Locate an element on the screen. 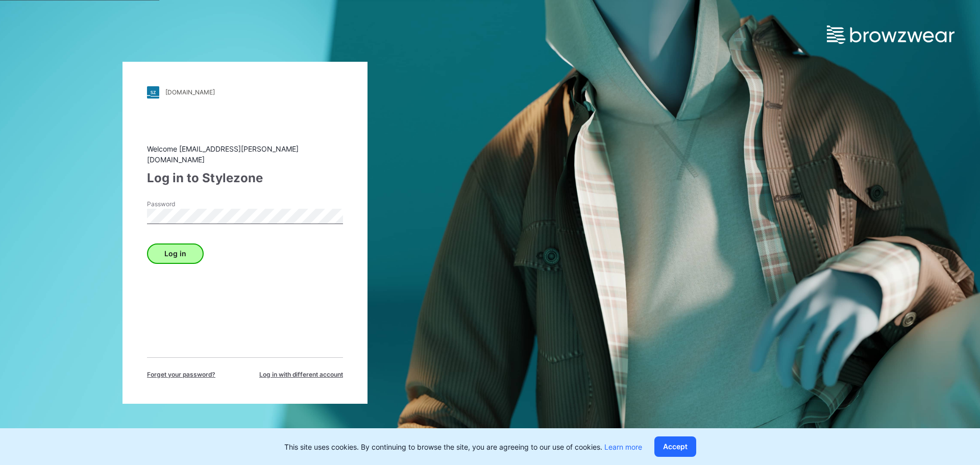  a: Learn more is located at coordinates (623, 446).